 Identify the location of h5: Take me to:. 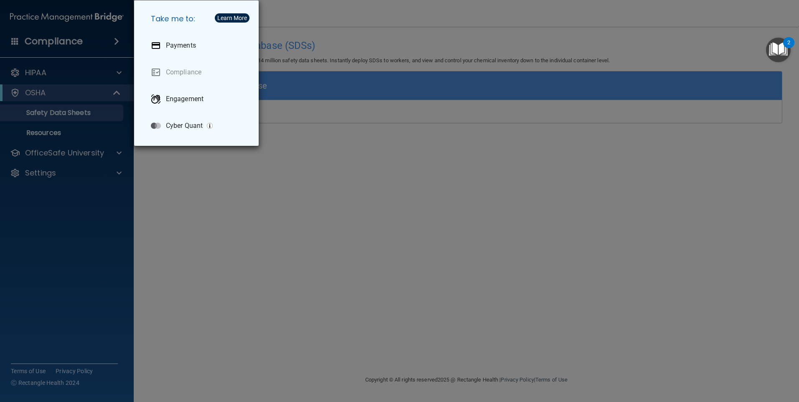
(198, 19).